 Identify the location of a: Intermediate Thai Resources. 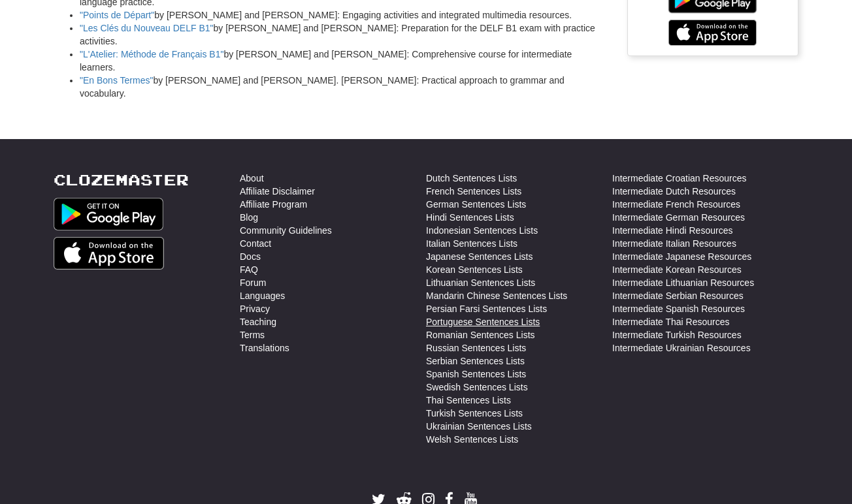
(671, 322).